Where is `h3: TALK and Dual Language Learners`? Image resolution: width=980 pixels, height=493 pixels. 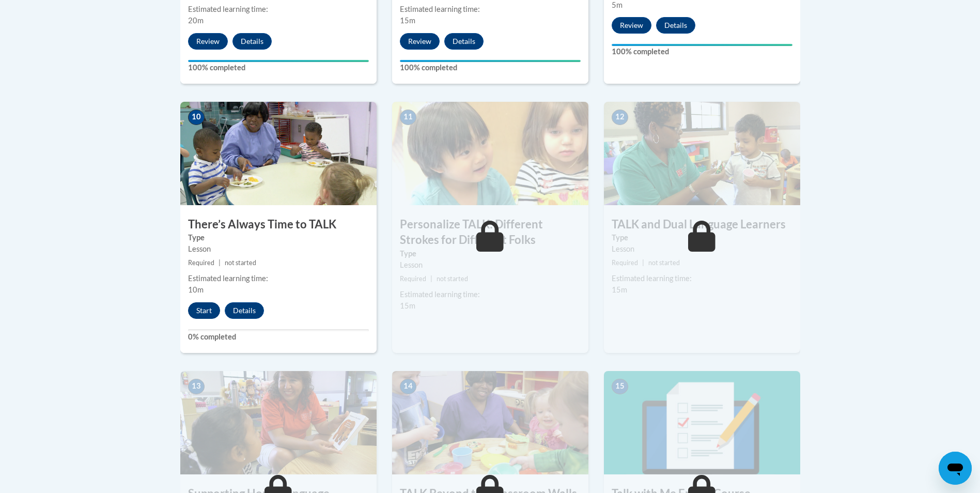 h3: TALK and Dual Language Learners is located at coordinates (702, 224).